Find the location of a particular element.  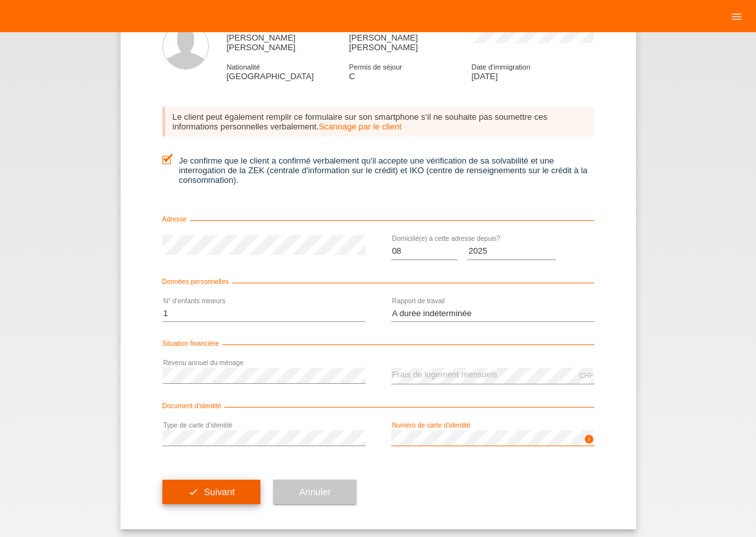

i: info is located at coordinates (589, 439).